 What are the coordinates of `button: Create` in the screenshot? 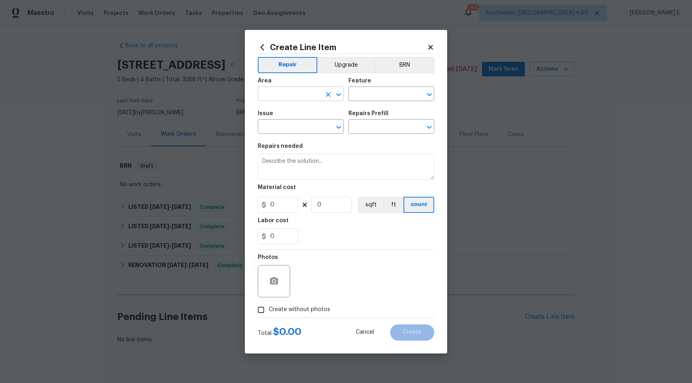 It's located at (412, 333).